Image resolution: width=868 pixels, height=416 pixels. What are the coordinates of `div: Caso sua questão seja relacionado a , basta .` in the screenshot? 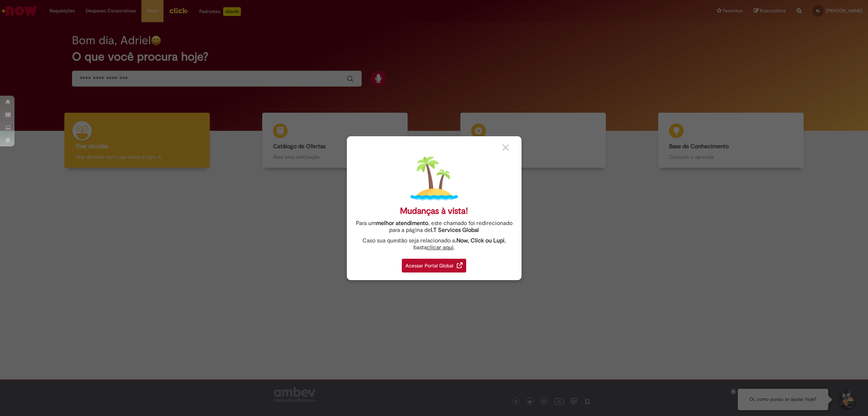 It's located at (434, 244).